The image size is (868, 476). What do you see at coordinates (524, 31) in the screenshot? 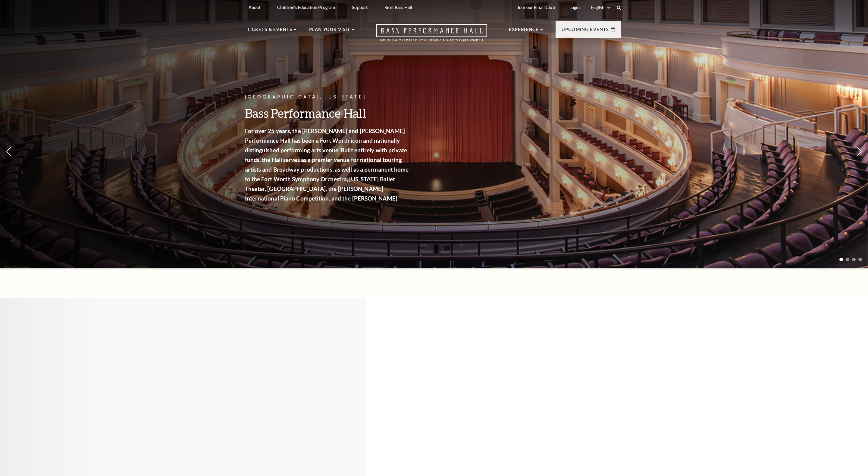
I see `p: Experience` at bounding box center [524, 31].